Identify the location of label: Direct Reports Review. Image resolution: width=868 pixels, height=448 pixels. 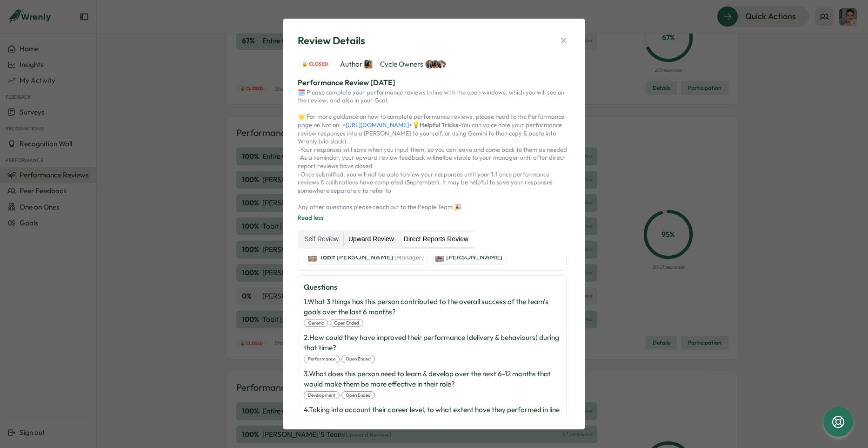
(436, 239).